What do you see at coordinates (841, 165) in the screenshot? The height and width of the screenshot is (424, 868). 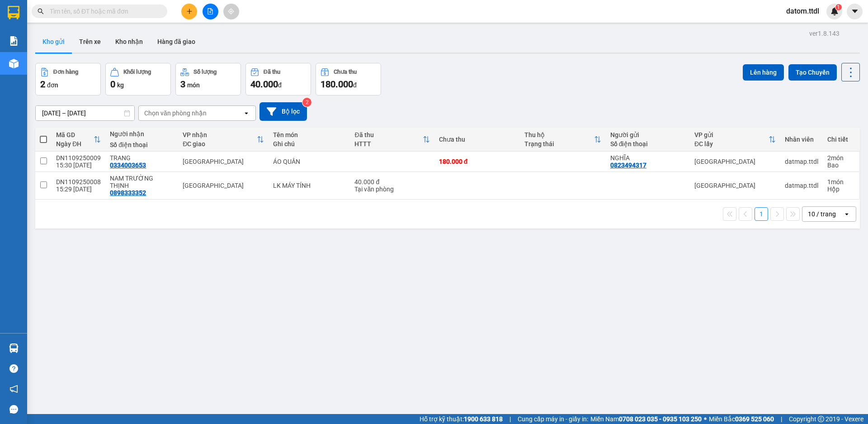 I see `div: Bao` at bounding box center [841, 165].